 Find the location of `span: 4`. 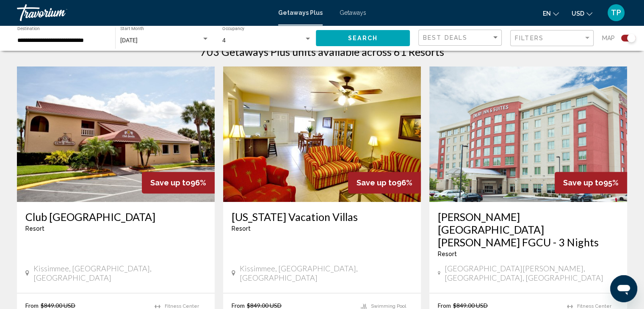

span: 4 is located at coordinates (224, 40).